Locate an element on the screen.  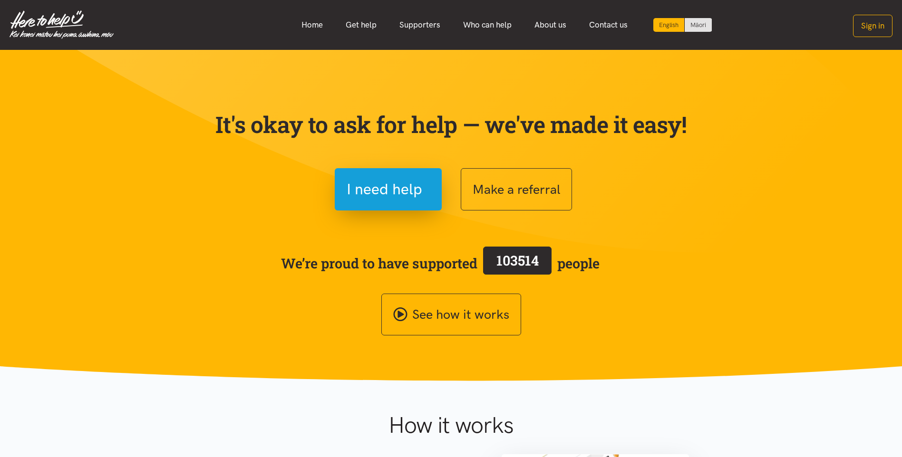
p: It's okay to ask for help — we've made it easy! is located at coordinates (451, 125).